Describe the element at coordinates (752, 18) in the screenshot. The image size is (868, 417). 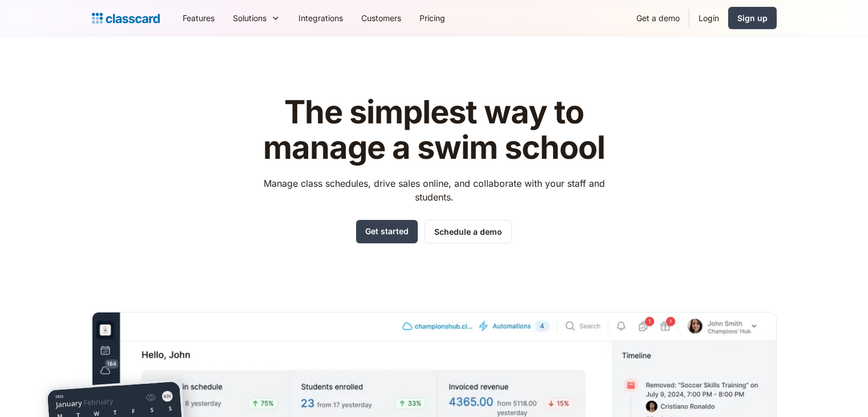
I see `a: Sign up` at that location.